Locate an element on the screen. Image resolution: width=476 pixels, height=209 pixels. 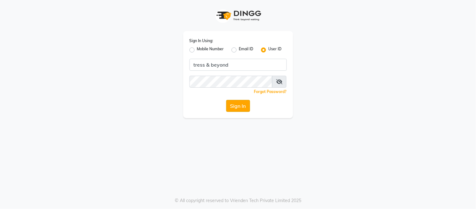
img: logo1.svg is located at coordinates (238, 15).